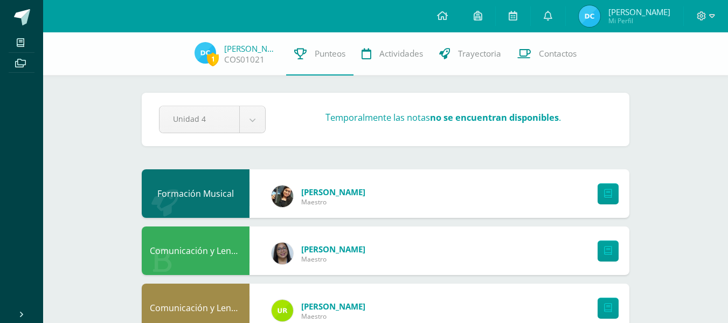 This screenshot has height=323, width=728. Describe the element at coordinates (401, 53) in the screenshot. I see `span: Actividades` at that location.